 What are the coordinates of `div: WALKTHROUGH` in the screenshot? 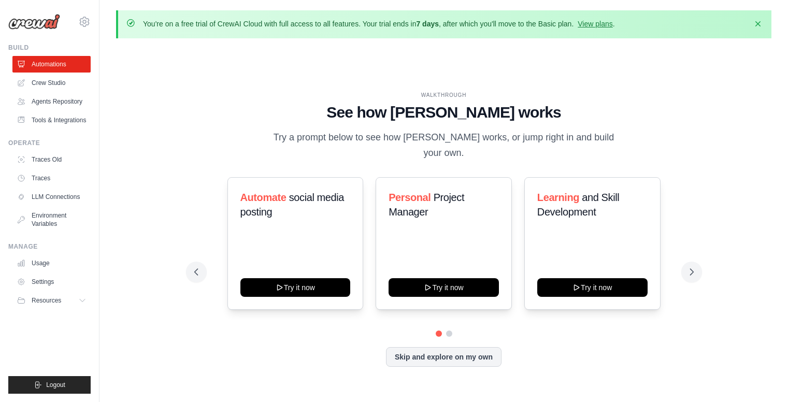 It's located at (444, 95).